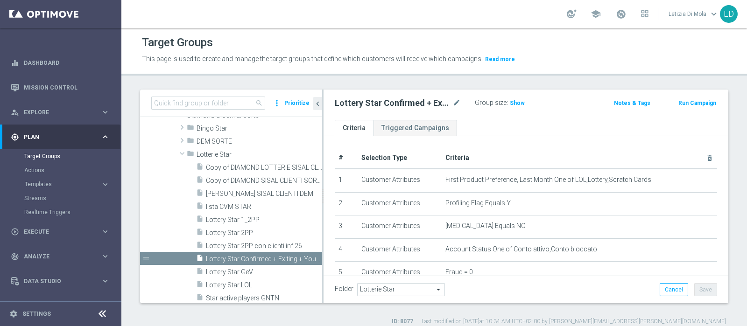 The width and height of the screenshot is (747, 326). Describe the element at coordinates (56, 282) in the screenshot. I see `div: Data Studio` at that location.